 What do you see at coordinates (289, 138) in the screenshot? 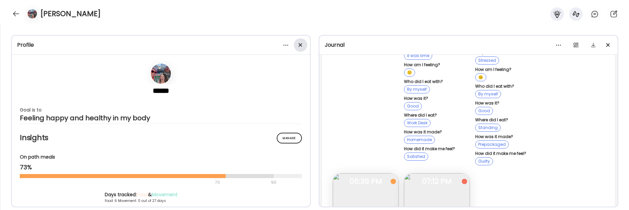
I see `div: Manage` at bounding box center [289, 138].